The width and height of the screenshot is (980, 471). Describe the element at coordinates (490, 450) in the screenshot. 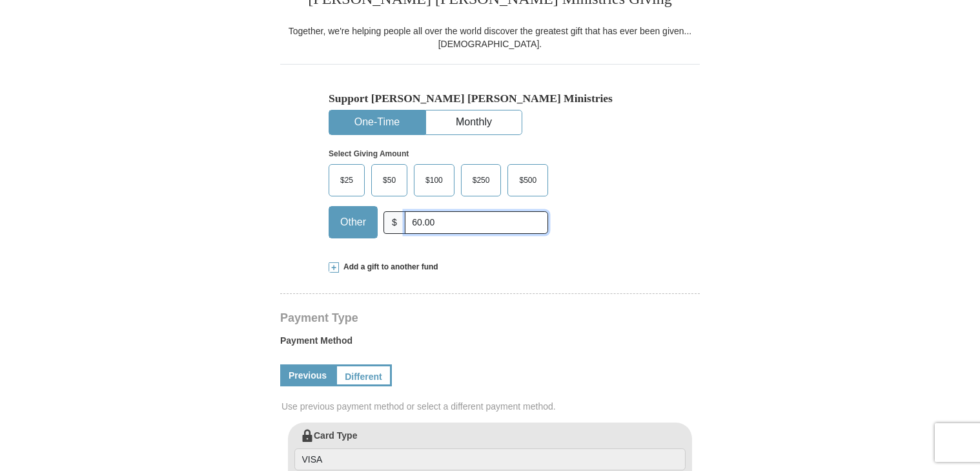

I see `label: Card Type` at that location.